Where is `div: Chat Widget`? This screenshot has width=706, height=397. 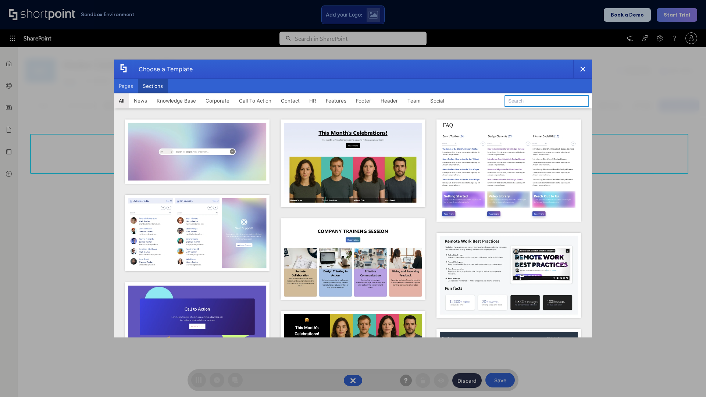
div: Chat Widget is located at coordinates (688, 380).